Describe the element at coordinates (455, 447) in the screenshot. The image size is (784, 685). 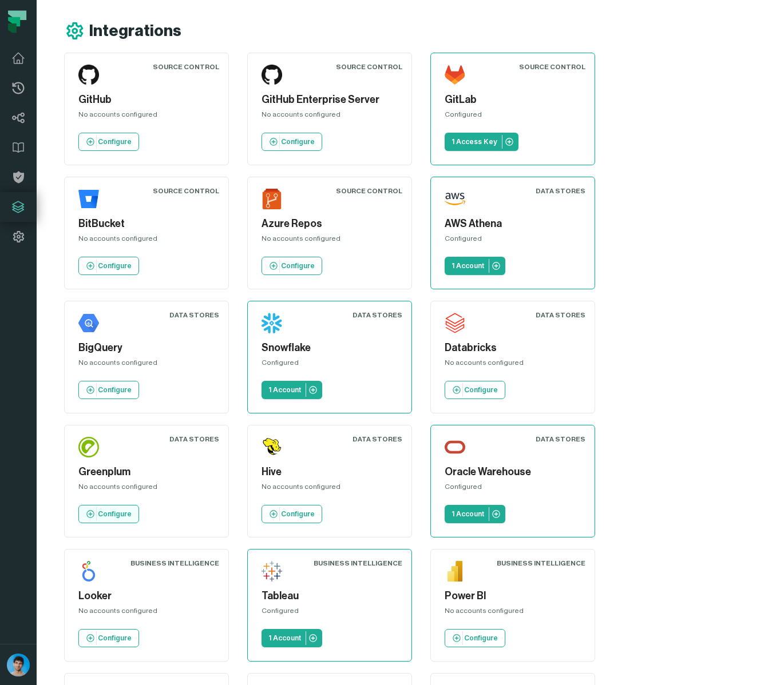
I see `img: Oracle Warehouse` at that location.